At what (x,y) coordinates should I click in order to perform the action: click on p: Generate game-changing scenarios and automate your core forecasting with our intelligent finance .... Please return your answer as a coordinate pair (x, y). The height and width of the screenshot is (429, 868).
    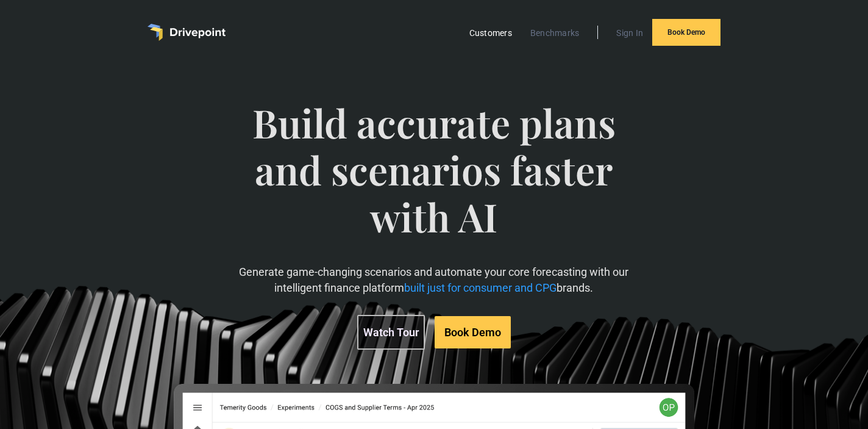
    Looking at the image, I should click on (433, 279).